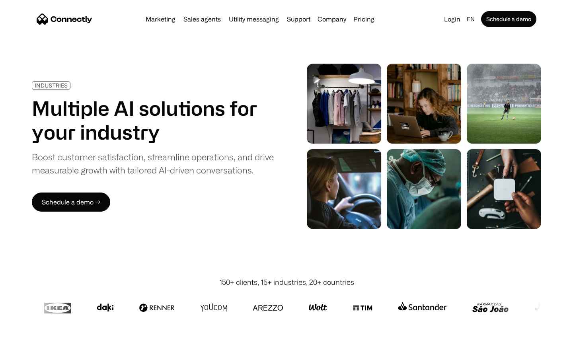  What do you see at coordinates (452, 19) in the screenshot?
I see `a: Login` at bounding box center [452, 19].